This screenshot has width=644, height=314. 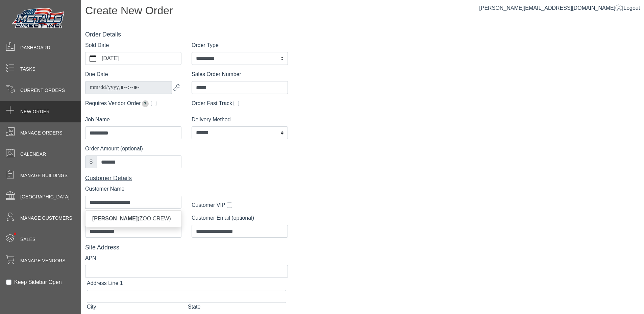 I want to click on div: Order Details, so click(x=186, y=34).